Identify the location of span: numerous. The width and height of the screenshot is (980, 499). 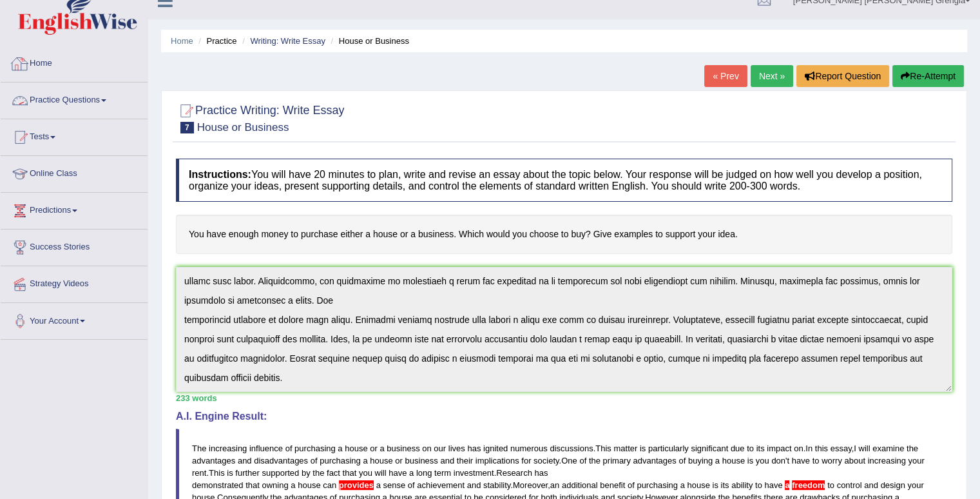
(529, 448).